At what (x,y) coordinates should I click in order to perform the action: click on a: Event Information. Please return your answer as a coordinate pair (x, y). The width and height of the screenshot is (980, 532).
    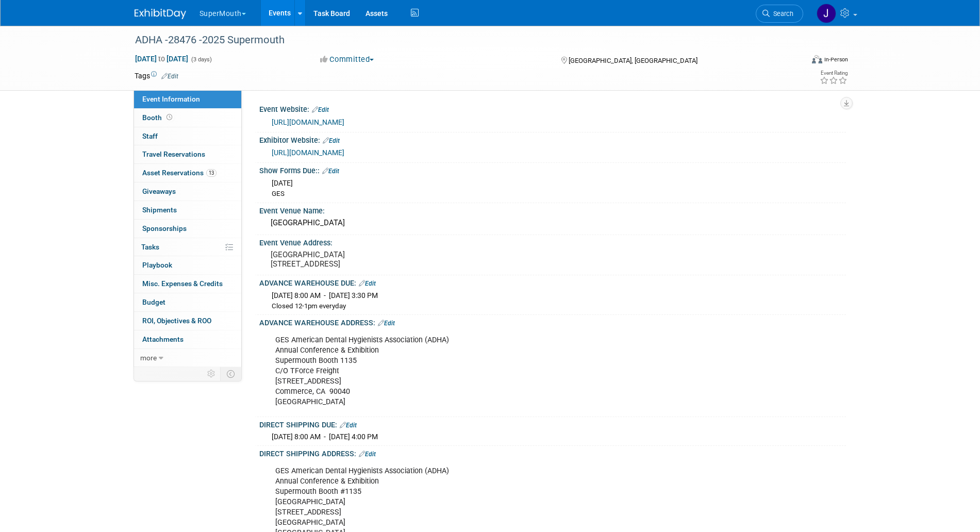
    Looking at the image, I should click on (188, 99).